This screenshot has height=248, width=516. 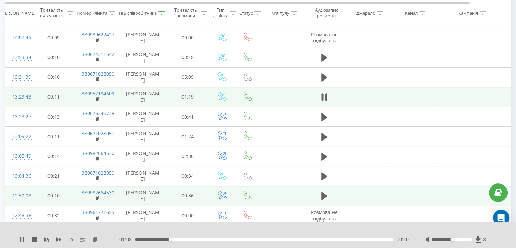 What do you see at coordinates (54, 38) in the screenshot?
I see `td: 00:09` at bounding box center [54, 38].